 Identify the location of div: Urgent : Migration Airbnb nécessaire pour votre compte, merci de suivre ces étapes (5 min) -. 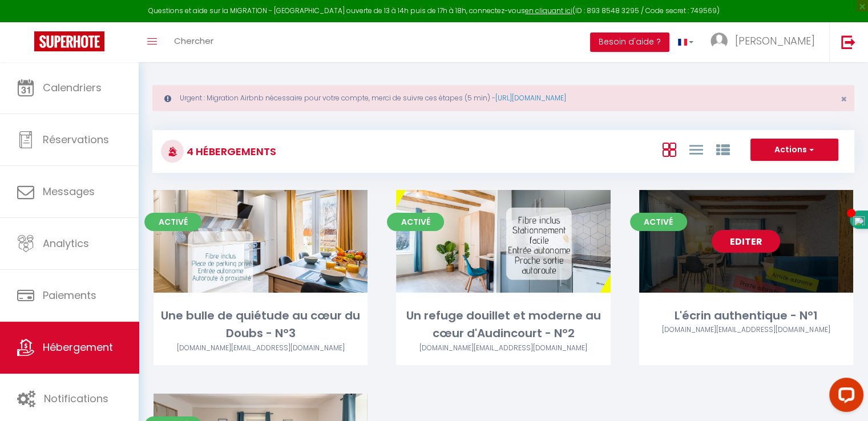
(503, 98).